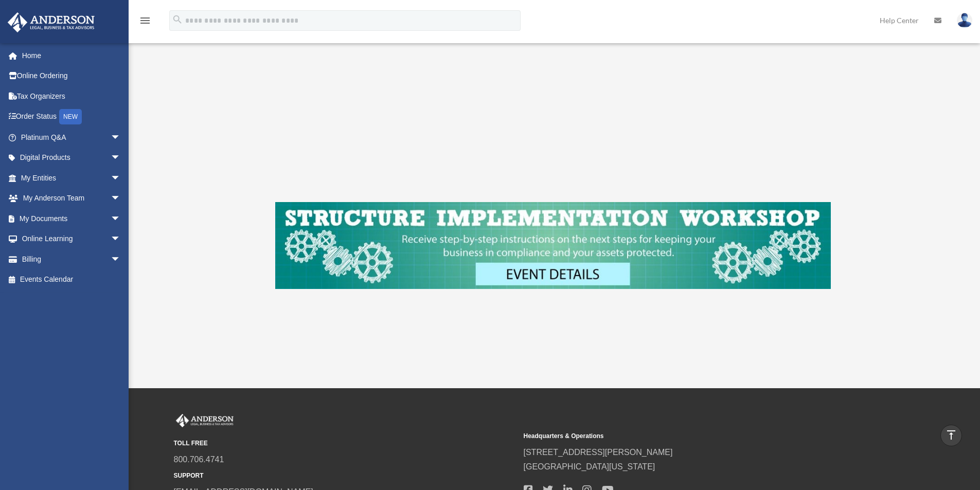 The height and width of the screenshot is (490, 980). I want to click on i: vertical_align_top, so click(951, 435).